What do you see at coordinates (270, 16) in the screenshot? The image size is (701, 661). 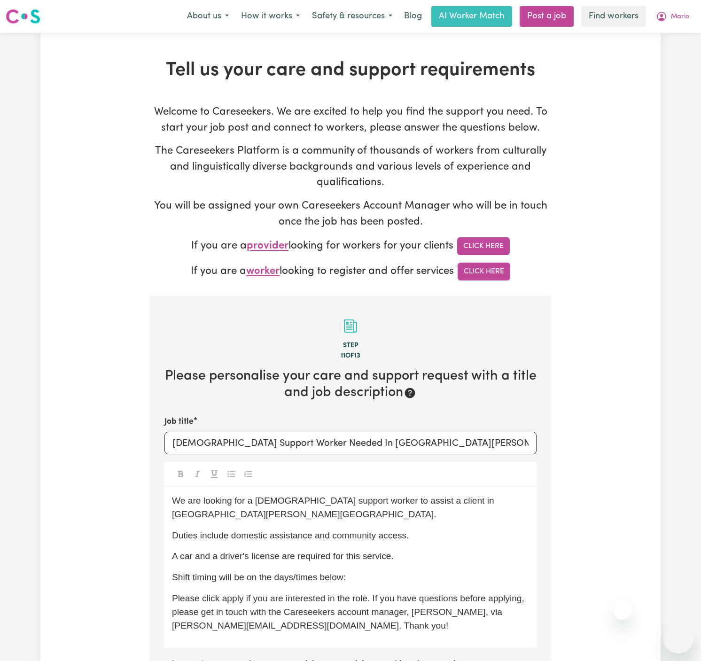 I see `button: How it works` at bounding box center [270, 16].